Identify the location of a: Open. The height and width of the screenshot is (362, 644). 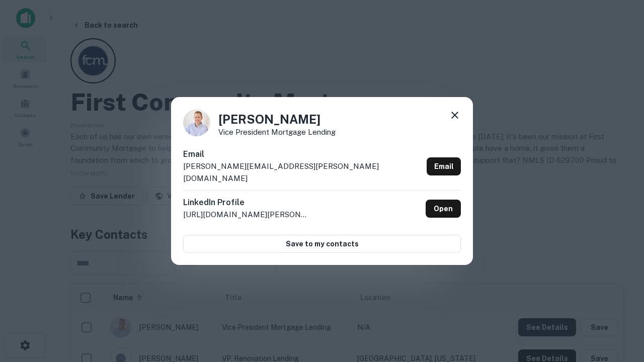
(443, 209).